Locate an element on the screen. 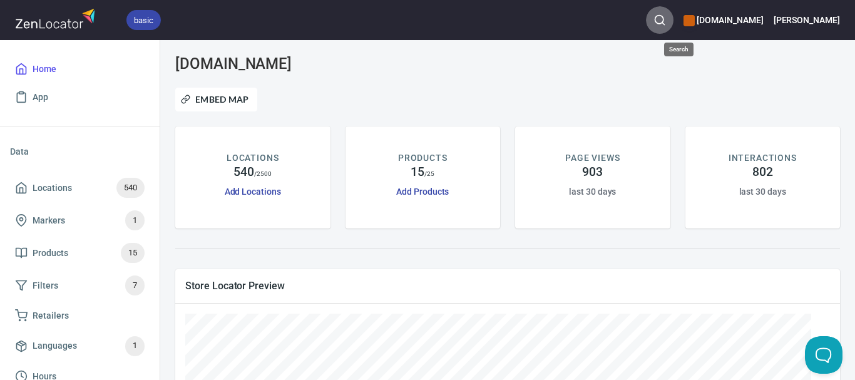 The image size is (855, 380). a: Add Locations is located at coordinates (253, 191).